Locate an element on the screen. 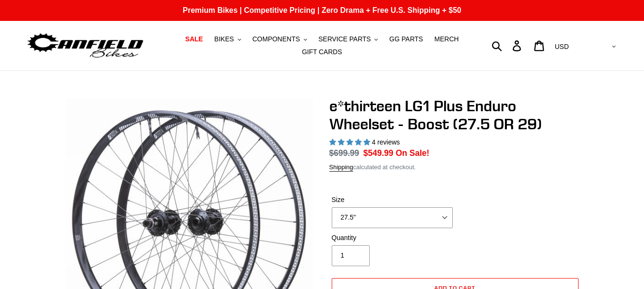 The height and width of the screenshot is (289, 644). span: COMPONENTS is located at coordinates (276, 39).